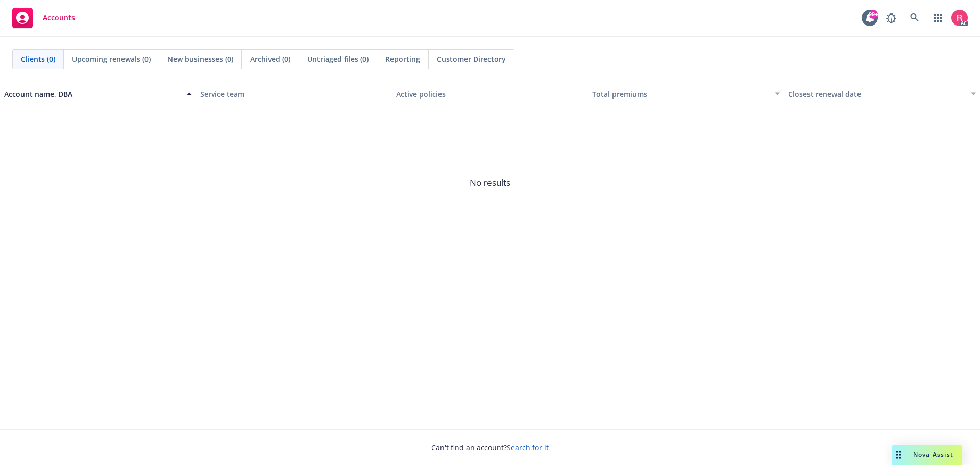 The height and width of the screenshot is (465, 980). I want to click on span: Archived (0), so click(270, 58).